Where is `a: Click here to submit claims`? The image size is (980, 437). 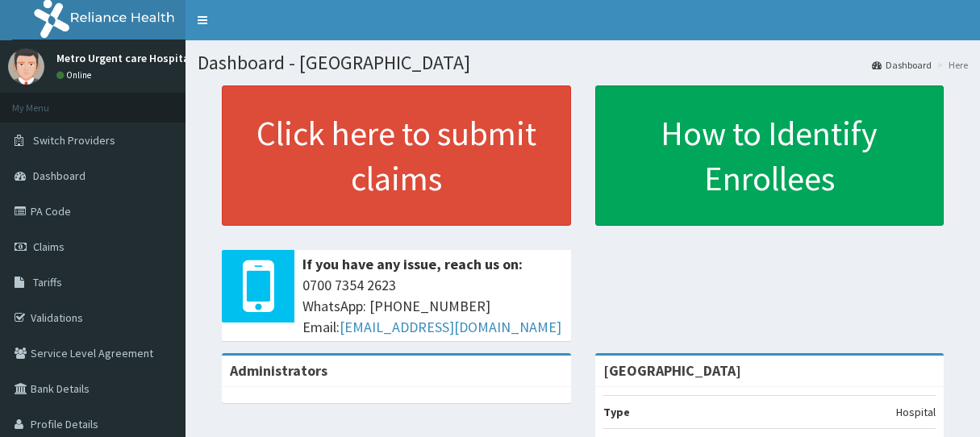 a: Click here to submit claims is located at coordinates (396, 156).